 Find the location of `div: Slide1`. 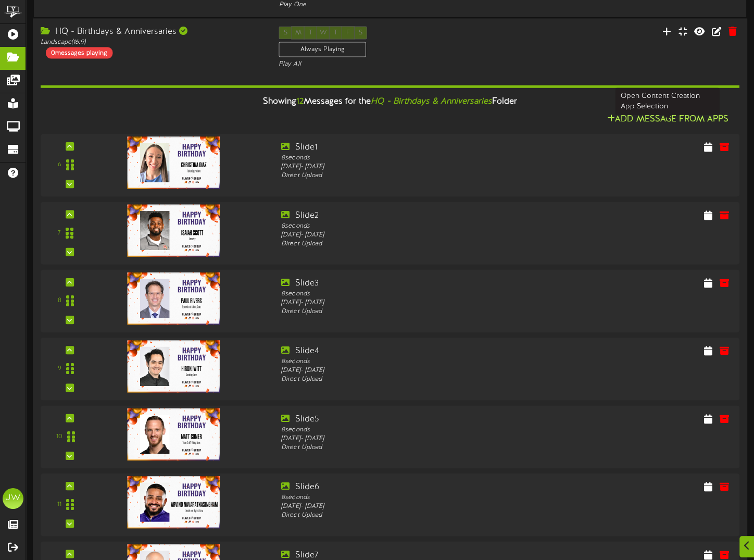

div: Slide1 is located at coordinates (418, 147).